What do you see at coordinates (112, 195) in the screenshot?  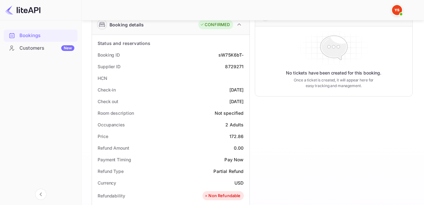 I see `div: Refundability` at bounding box center [112, 195].